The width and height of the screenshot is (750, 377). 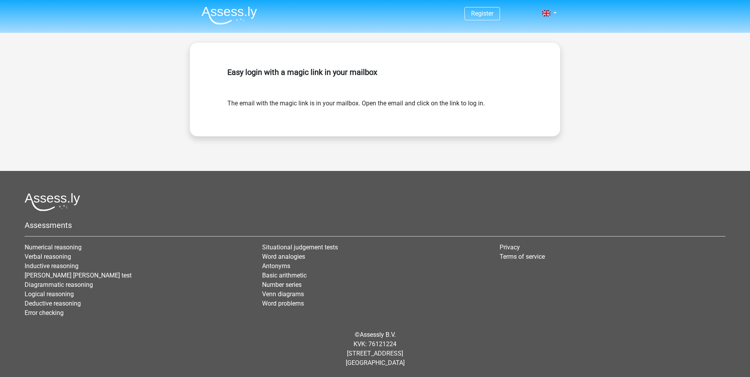 I want to click on h5: Easy login with a magic link in your mailbox, so click(x=375, y=72).